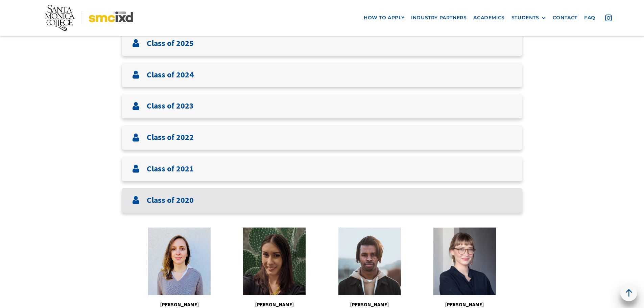  What do you see at coordinates (89, 18) in the screenshot?
I see `img: Santa Monica College - SMC IxD logo` at bounding box center [89, 18].